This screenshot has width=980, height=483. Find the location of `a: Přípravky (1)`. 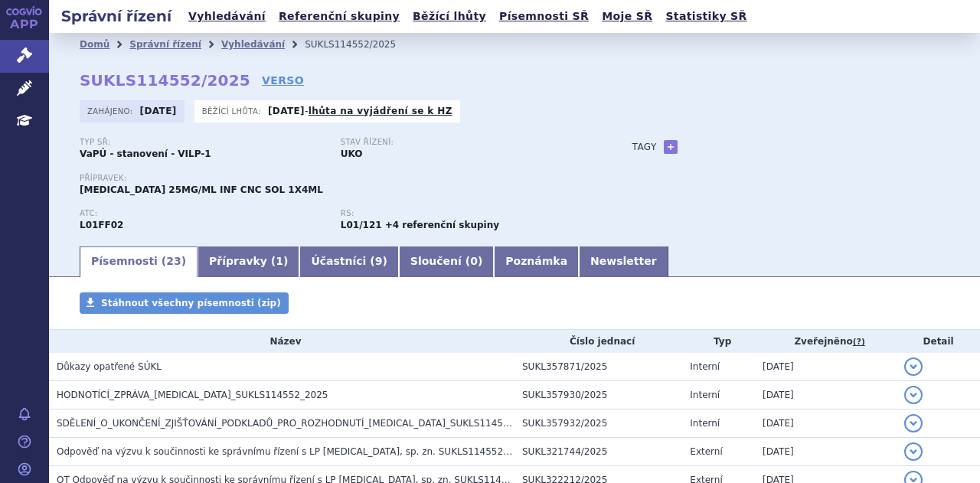

a: Přípravky (1) is located at coordinates (248, 261).